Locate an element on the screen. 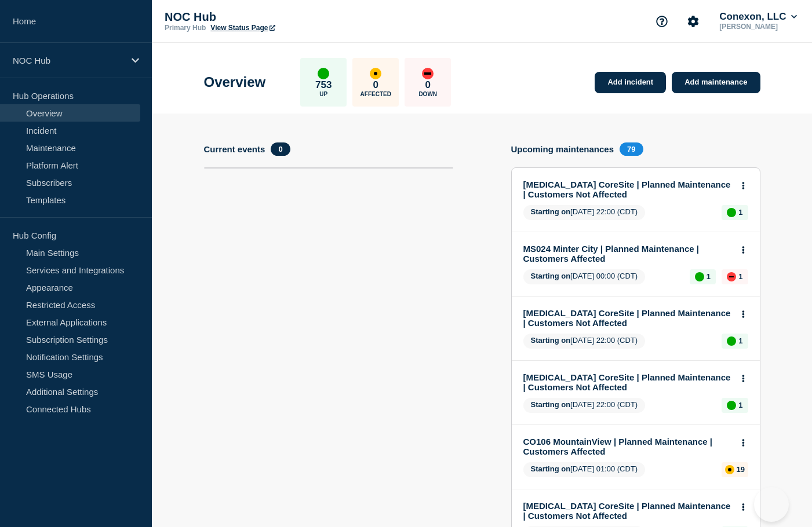  p: Affected is located at coordinates (375, 93).